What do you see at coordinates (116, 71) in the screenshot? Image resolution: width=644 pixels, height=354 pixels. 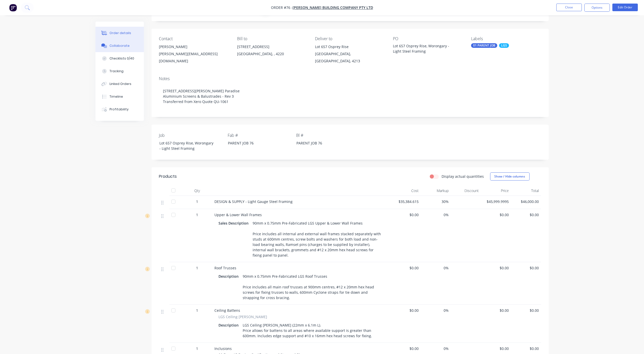 I see `div: Tracking` at bounding box center [116, 71].